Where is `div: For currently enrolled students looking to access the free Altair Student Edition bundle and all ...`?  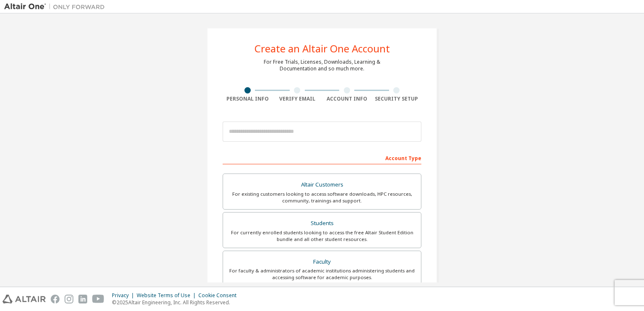
div: For currently enrolled students looking to access the free Altair Student Edition bundle and all ... is located at coordinates (322, 235).